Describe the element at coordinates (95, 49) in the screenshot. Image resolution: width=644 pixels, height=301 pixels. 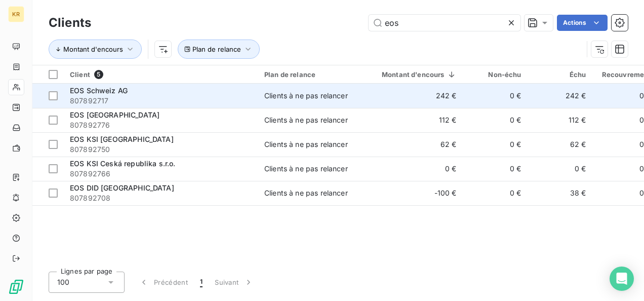
I see `button: Montant d'encours` at that location.